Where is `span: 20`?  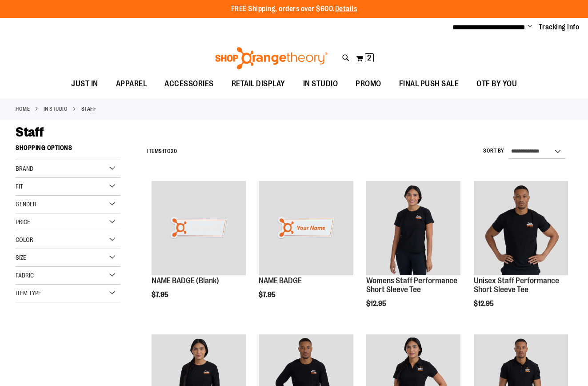
span: 20 is located at coordinates (174, 151).